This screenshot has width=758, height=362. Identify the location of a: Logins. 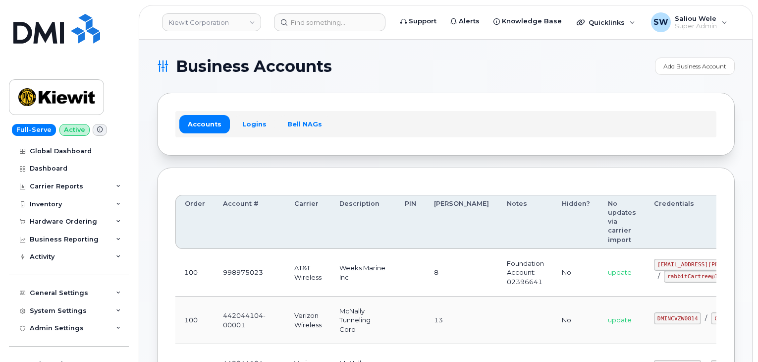
(254, 124).